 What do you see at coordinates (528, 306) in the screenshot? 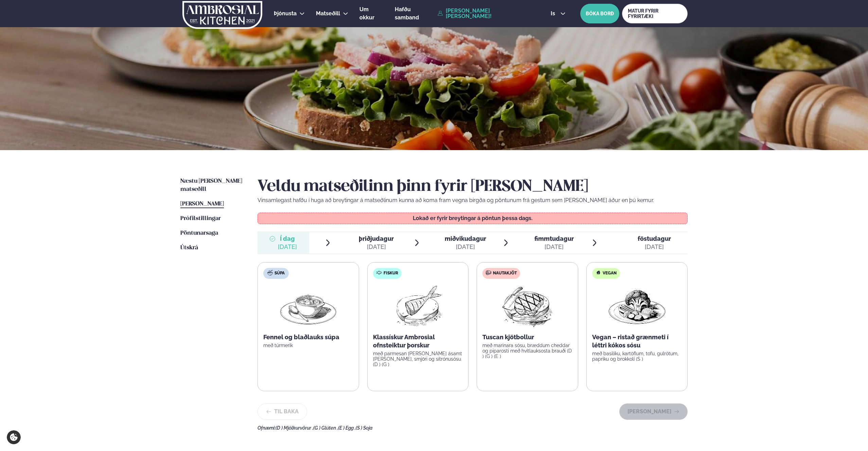
I see `img: Beef-Meat.png` at bounding box center [528, 306].